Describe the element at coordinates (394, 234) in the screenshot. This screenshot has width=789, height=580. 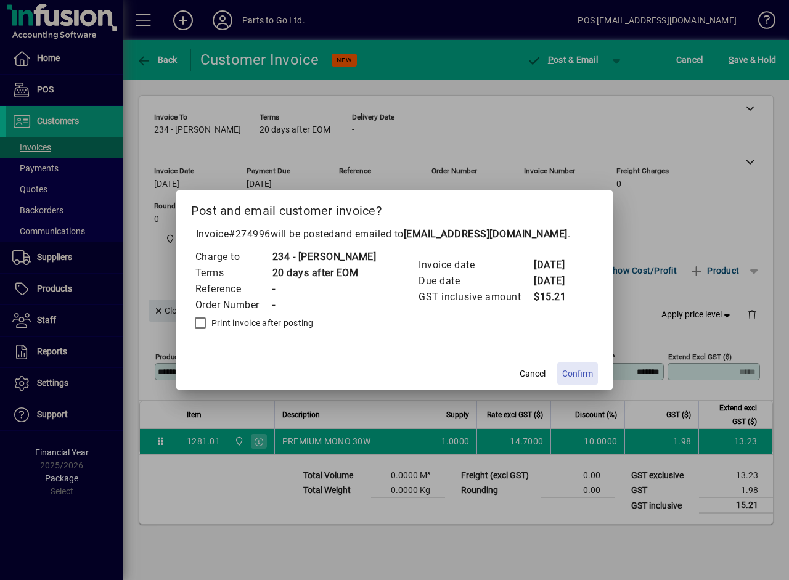
I see `p: Invoice will be posted .` at that location.